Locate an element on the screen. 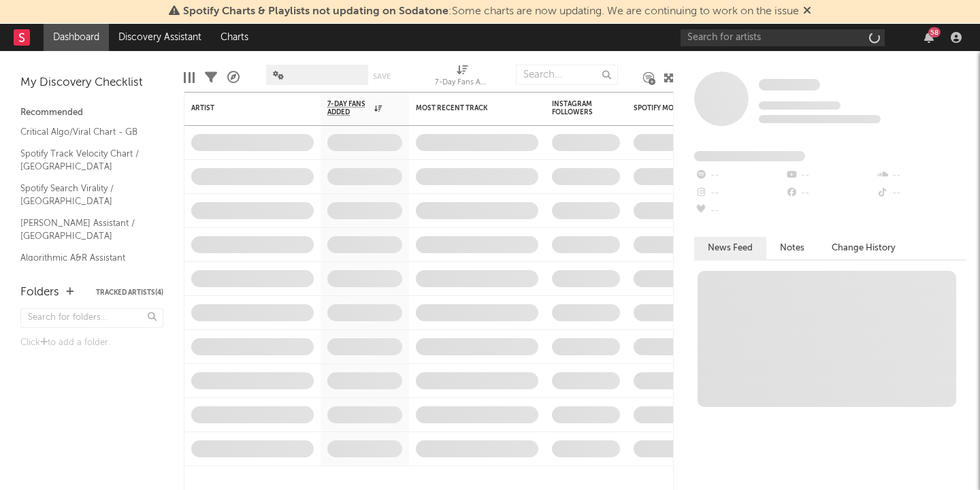 The image size is (980, 490). div: My Discovery Checklist is located at coordinates (92, 83).